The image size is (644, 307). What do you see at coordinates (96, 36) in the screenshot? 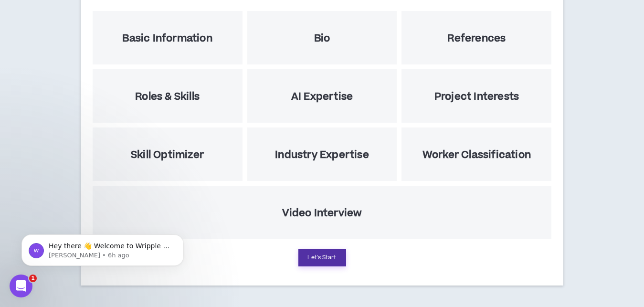
I see `div: message notification from Morgan, 6h ago. Hey there 👋 Welcome to Wripple 🙌 Take a look around! If...` at bounding box center [96, 36].